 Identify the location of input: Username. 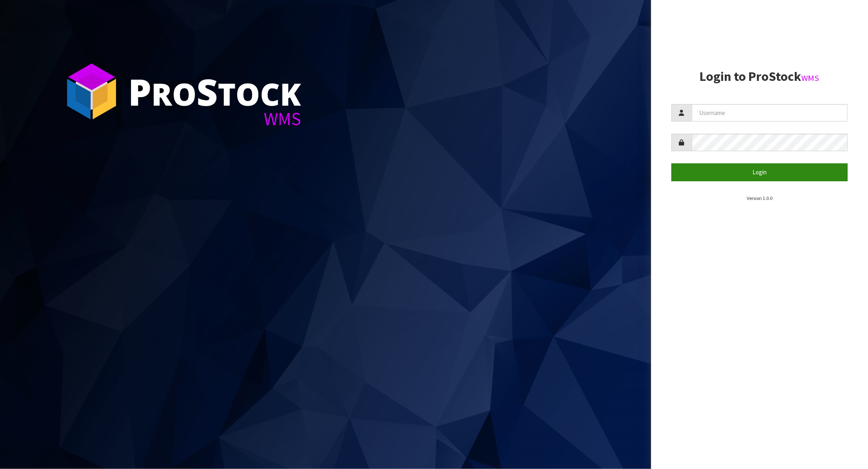
(770, 112).